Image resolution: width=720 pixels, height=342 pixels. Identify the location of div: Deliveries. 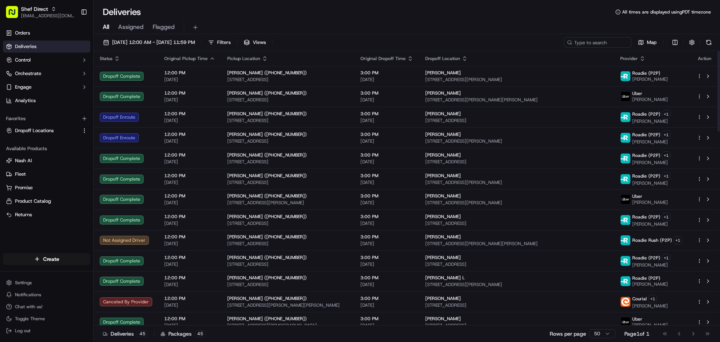
(125, 334).